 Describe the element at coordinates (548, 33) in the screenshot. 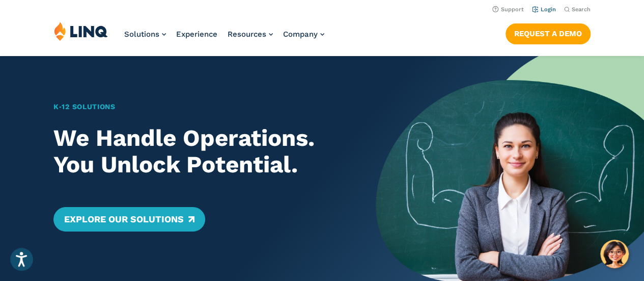

I see `nav: Button Navigation` at that location.